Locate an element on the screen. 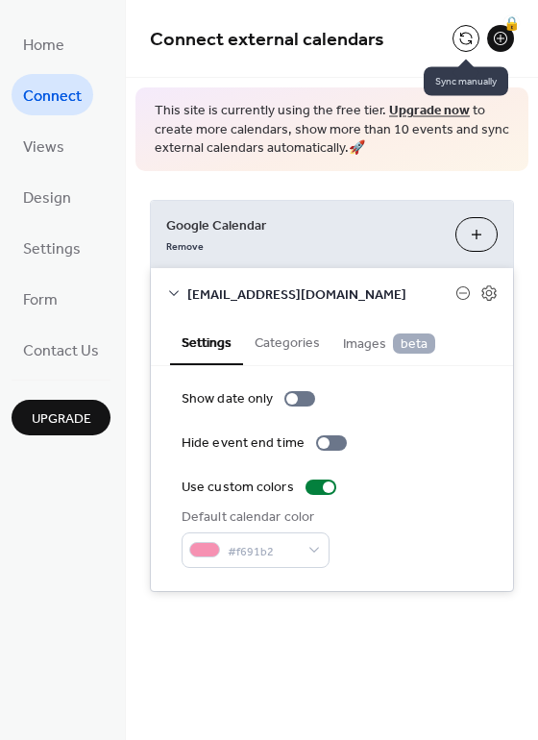 The image size is (538, 740). span: beta is located at coordinates (414, 343).